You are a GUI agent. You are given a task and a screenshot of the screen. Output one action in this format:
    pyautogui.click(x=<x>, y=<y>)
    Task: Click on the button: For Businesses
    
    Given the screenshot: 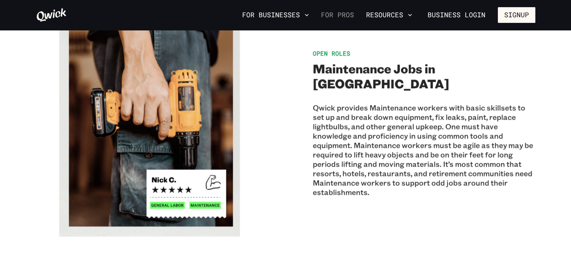 What is the action you would take?
    pyautogui.click(x=275, y=15)
    